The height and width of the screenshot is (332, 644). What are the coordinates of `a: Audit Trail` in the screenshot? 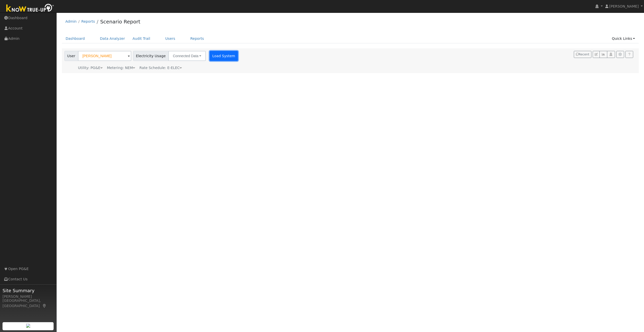 It's located at (142, 39).